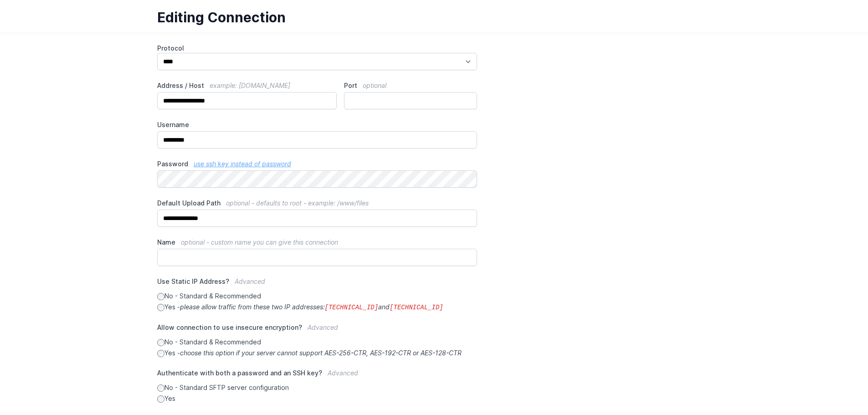 This screenshot has height=415, width=868. Describe the element at coordinates (317, 330) in the screenshot. I see `label: Allow connection to use insecure encryption?` at that location.